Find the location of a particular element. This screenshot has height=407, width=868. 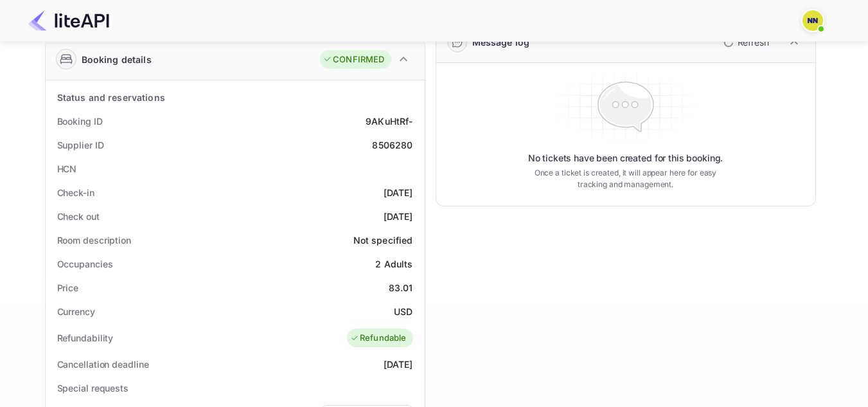

div: 8506280 is located at coordinates (392, 145).